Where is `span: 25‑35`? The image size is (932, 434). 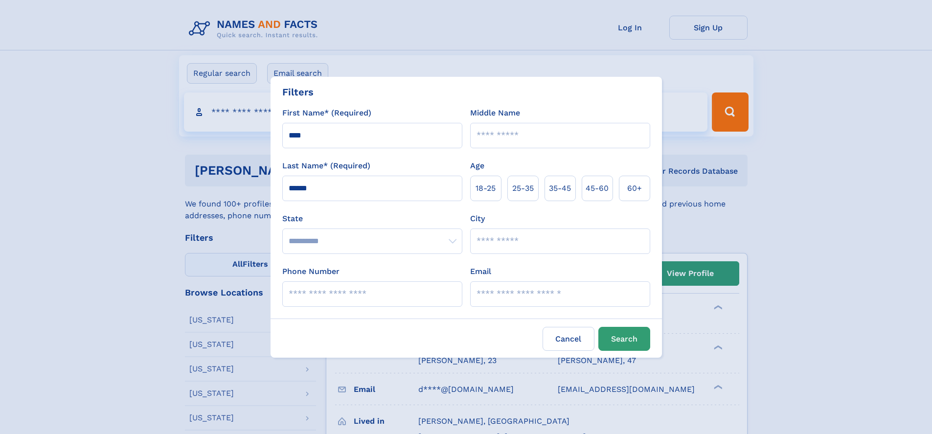 span: 25‑35 is located at coordinates (523, 188).